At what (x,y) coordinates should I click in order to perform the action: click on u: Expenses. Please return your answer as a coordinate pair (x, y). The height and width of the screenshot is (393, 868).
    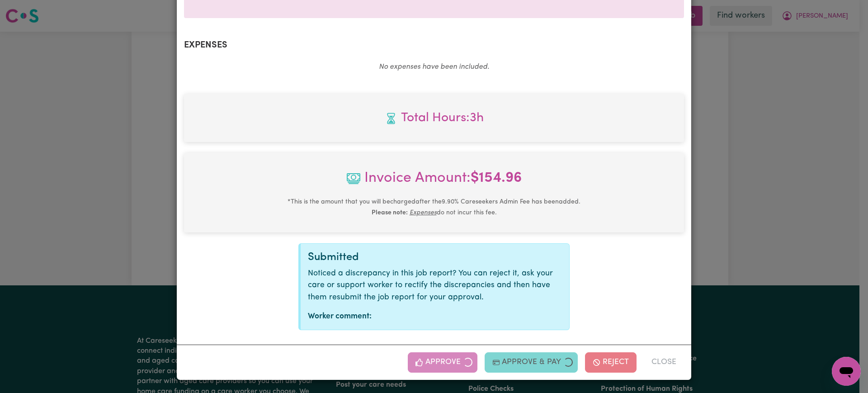
    Looking at the image, I should click on (423, 212).